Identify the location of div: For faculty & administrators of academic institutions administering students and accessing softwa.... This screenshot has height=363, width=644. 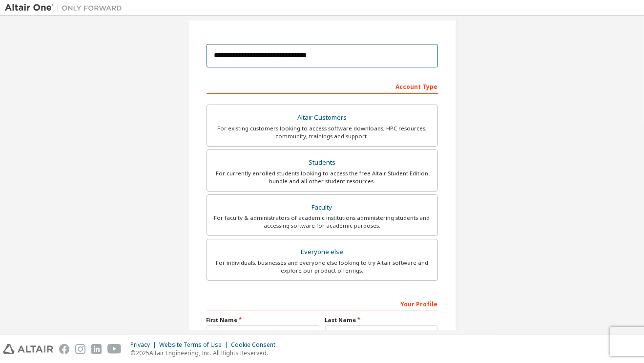
(322, 222).